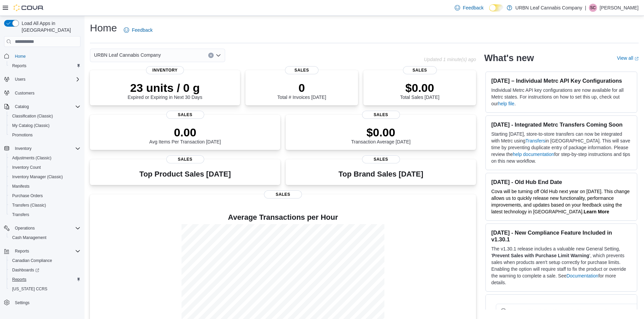 The height and width of the screenshot is (319, 644). Describe the element at coordinates (21, 186) in the screenshot. I see `span: Manifests` at that location.